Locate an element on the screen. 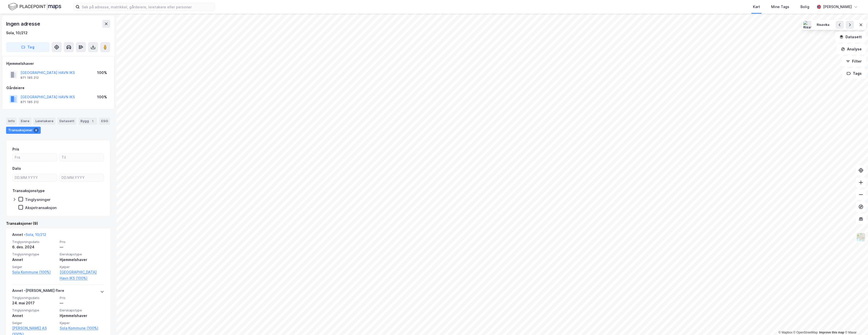 The image size is (868, 335). a: Sola, 10/212 is located at coordinates (36, 234).